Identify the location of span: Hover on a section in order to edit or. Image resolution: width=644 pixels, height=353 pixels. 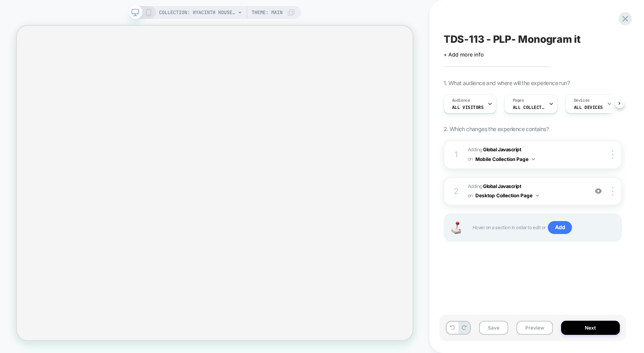
(543, 227).